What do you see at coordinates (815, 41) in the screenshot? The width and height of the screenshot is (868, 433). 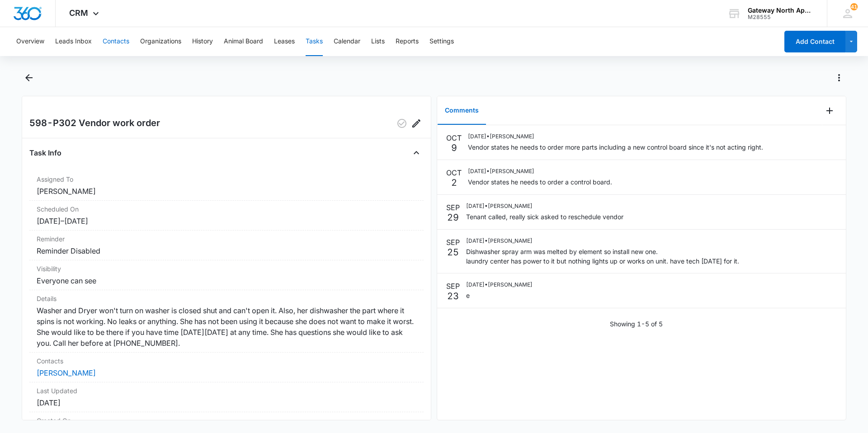 I see `button: Add Contact` at bounding box center [815, 41].